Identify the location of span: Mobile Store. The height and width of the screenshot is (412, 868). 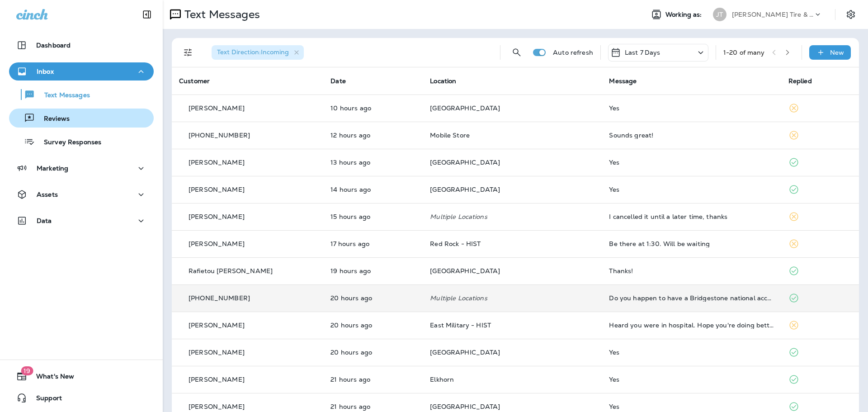
(450, 135).